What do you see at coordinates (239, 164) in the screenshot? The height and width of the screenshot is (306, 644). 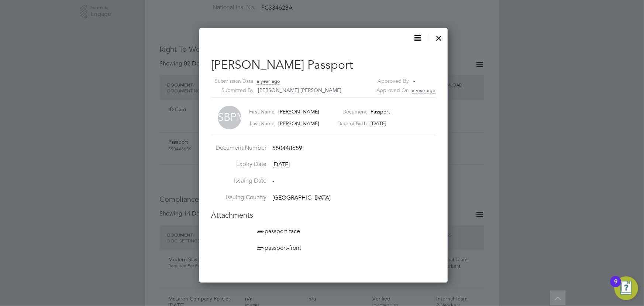 I see `label: Expiry Date` at bounding box center [239, 164].